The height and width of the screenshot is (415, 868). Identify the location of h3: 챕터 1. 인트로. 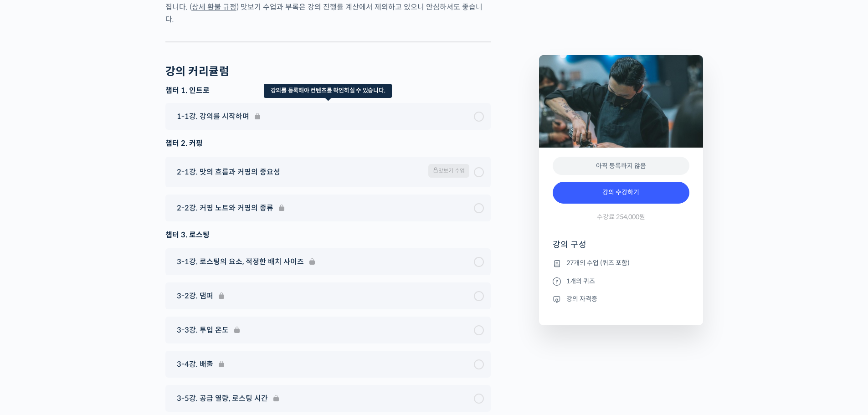
(328, 90).